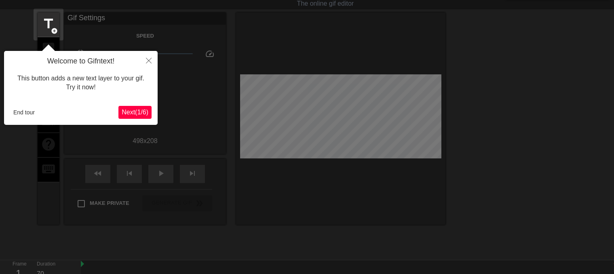 The width and height of the screenshot is (614, 274). Describe the element at coordinates (81, 61) in the screenshot. I see `h4: Welcome to Gifntext!` at that location.